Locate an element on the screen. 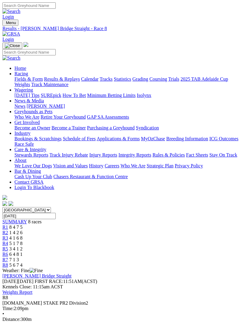  a: Fact Sheets is located at coordinates (197, 155).